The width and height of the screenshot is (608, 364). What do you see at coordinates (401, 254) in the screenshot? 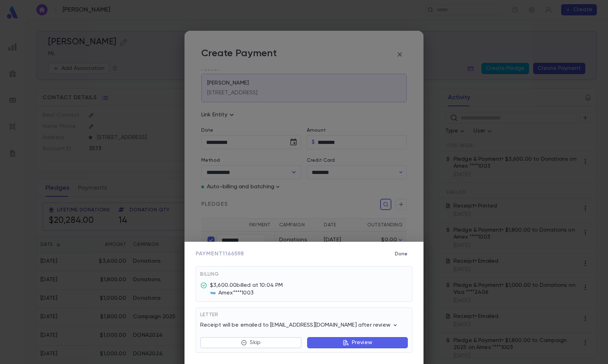
I see `button: Done` at bounding box center [401, 254].